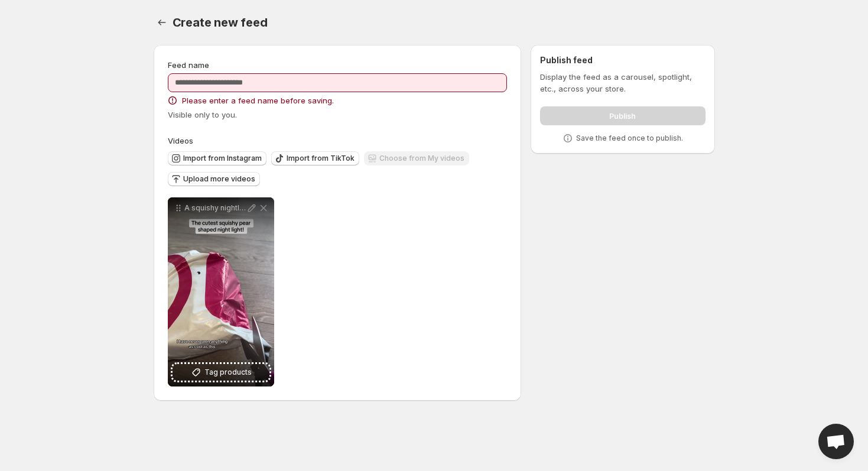 The height and width of the screenshot is (471, 868). I want to click on button: Tag products, so click(221, 372).